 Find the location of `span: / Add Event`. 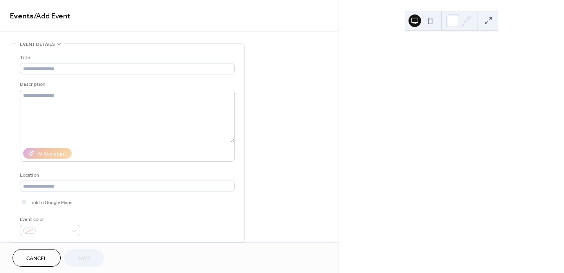

span: / Add Event is located at coordinates (52, 16).